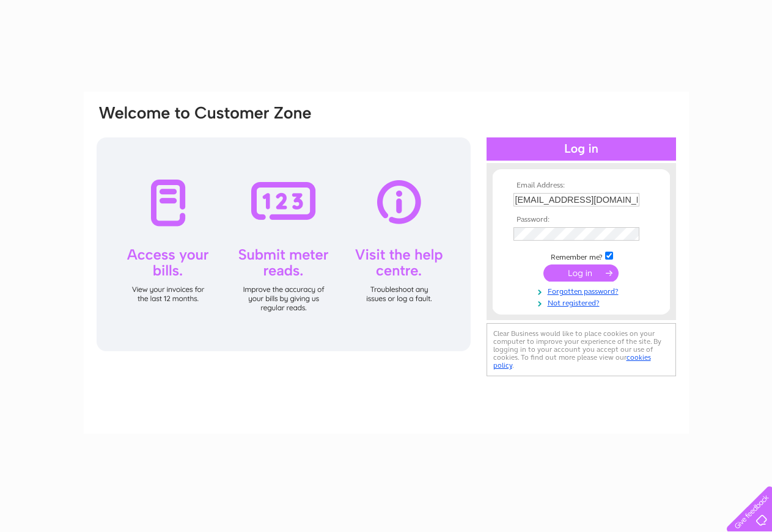 This screenshot has height=532, width=772. Describe the element at coordinates (581, 185) in the screenshot. I see `th: Email Address:` at that location.